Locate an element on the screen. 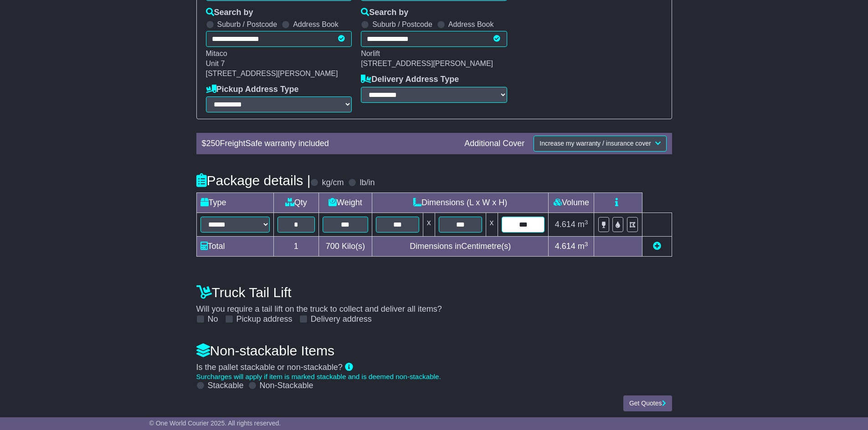  td: Volume is located at coordinates (571, 203).